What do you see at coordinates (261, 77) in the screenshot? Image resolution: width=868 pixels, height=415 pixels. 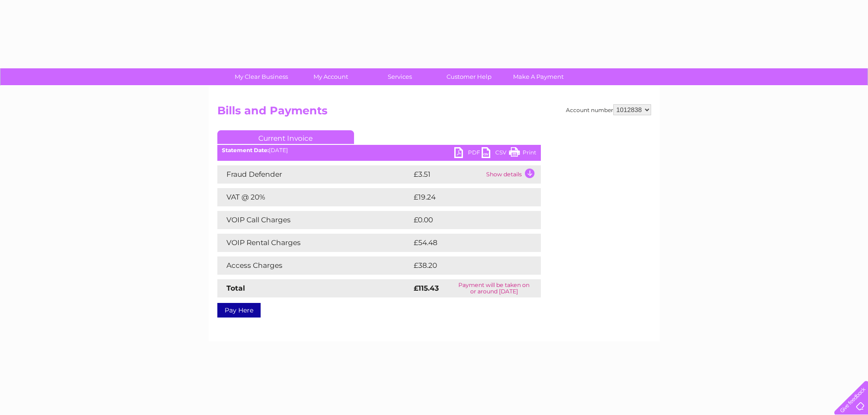 I see `a: My Clear Business` at bounding box center [261, 77].